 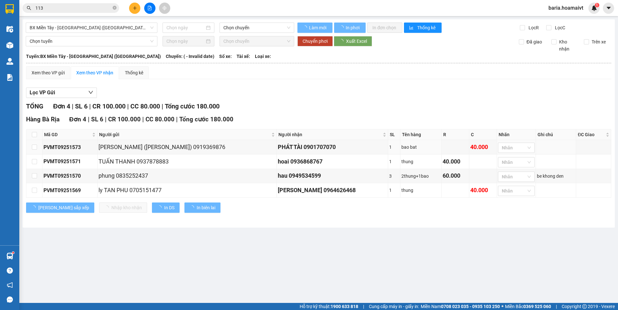 What do you see at coordinates (70, 176) in the screenshot?
I see `td: PVMT09251570` at bounding box center [70, 176].